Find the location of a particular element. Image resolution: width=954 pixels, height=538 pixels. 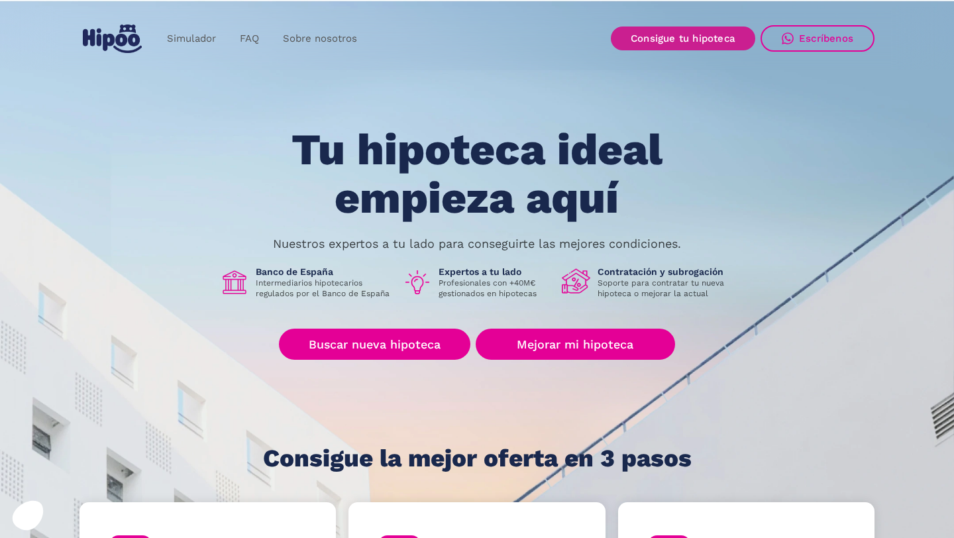

h1: Consigue la mejor oferta en 3 pasos is located at coordinates (477, 458).